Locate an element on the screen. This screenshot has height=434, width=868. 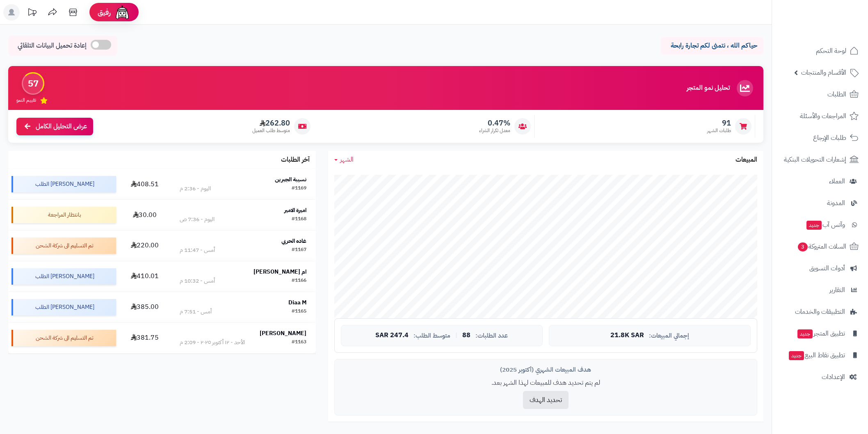
span: المدونة is located at coordinates (836, 203).